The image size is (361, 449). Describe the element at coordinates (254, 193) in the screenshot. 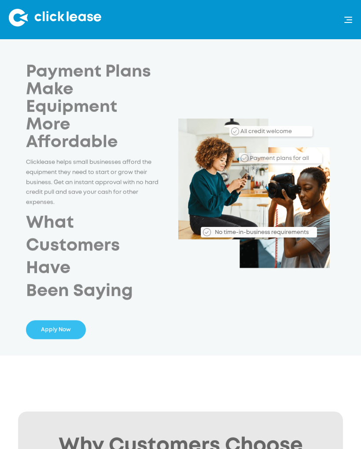

I see `img: Clicklease_customers` at that location.